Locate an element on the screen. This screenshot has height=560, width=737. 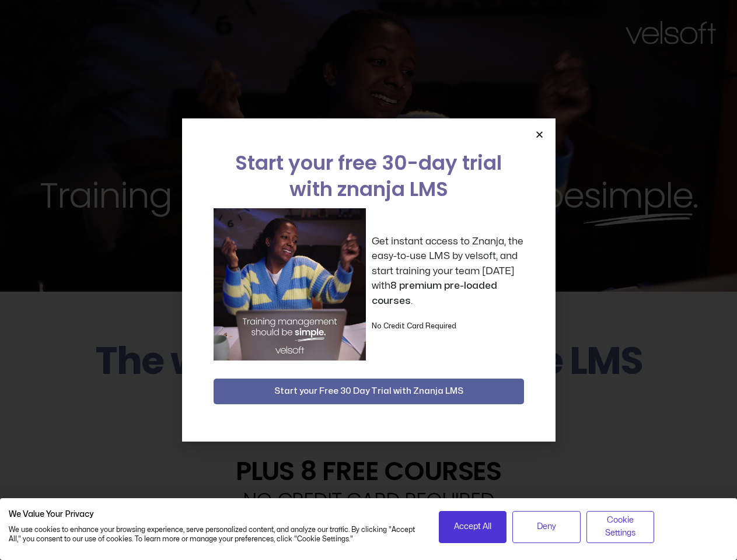
strong: No Credit Card Required is located at coordinates (414, 326).